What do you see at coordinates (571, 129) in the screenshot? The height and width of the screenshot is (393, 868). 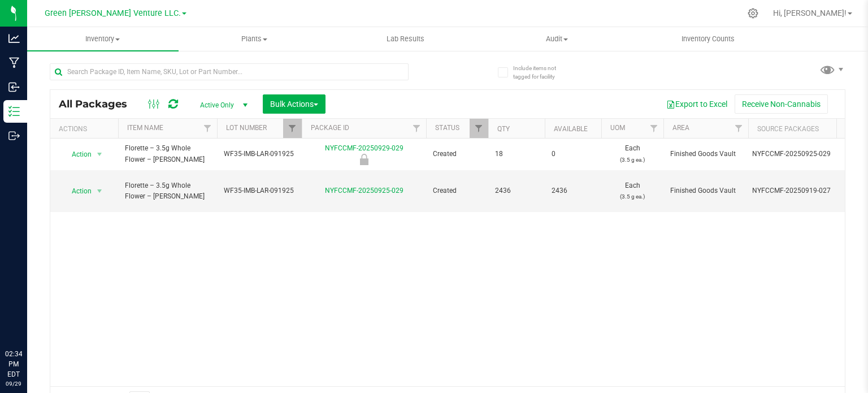 I see `a: Available` at bounding box center [571, 129].